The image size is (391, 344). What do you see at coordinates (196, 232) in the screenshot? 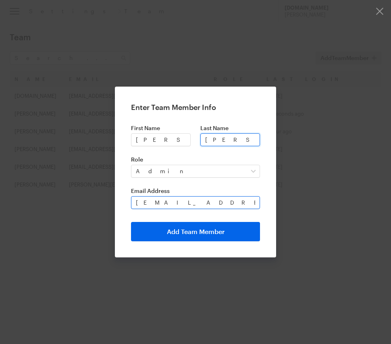
I see `button: Add Team Member` at bounding box center [196, 232].